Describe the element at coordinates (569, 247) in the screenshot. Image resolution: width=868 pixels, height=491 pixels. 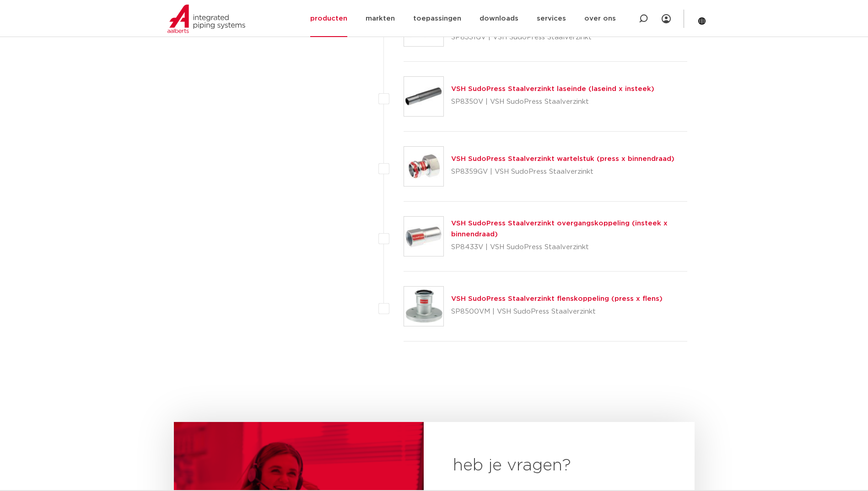
I see `p: SP8433V | VSH SudoPress Staalverzinkt` at that location.